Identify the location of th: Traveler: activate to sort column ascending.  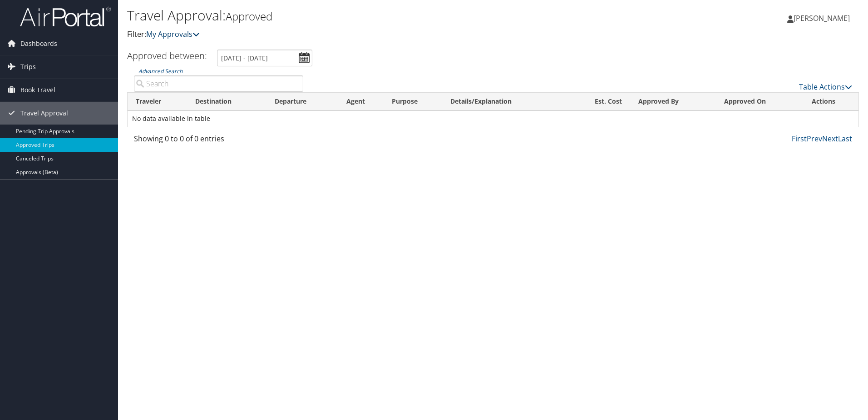
(157, 101).